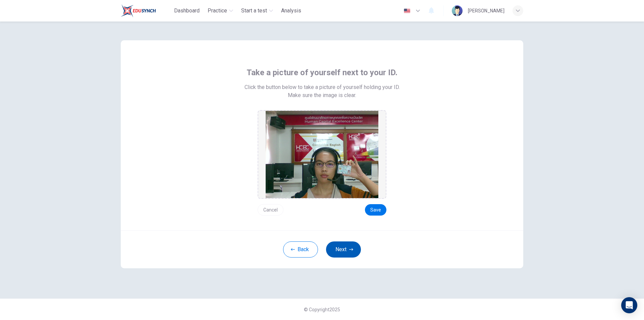  I want to click on a: Train Test logo, so click(146, 11).